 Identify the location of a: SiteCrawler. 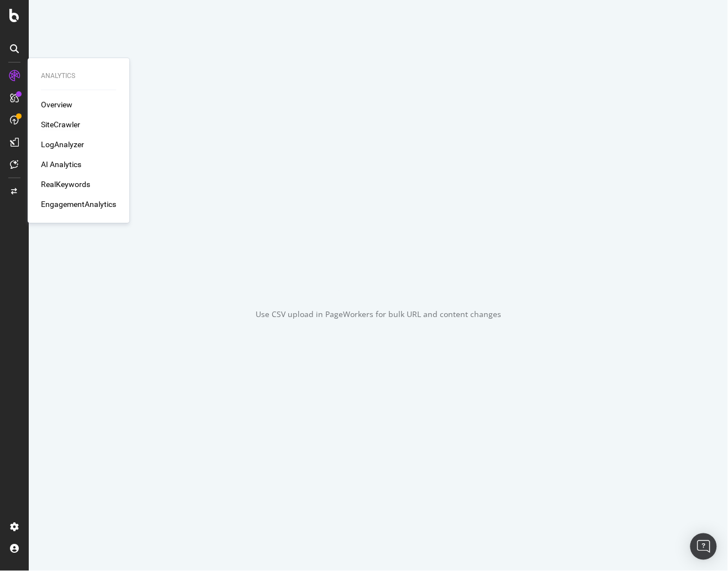
(61, 124).